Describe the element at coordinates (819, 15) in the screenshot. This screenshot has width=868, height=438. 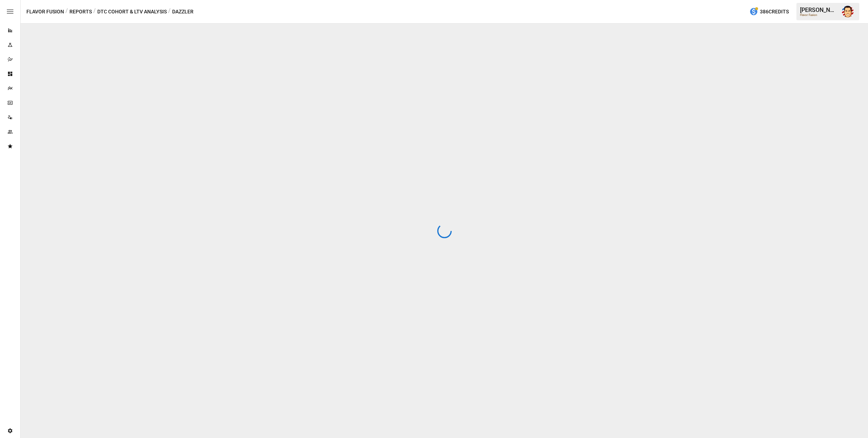
I see `div: Flavor Fusion` at that location.